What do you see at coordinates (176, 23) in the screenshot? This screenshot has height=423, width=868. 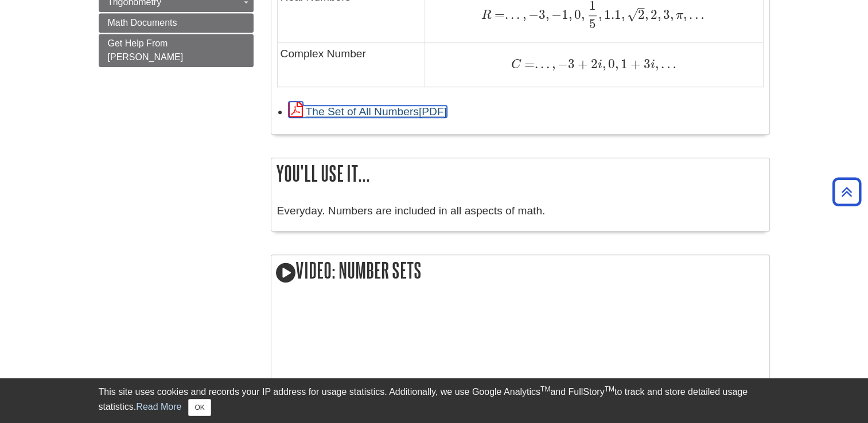 I see `a: Math Documents` at bounding box center [176, 23].